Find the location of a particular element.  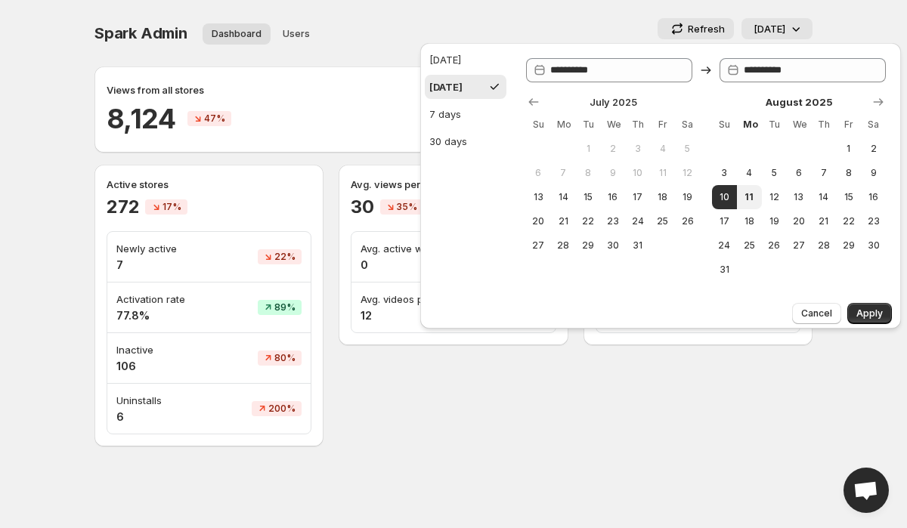

button: Tuesday July 29 2025 is located at coordinates (588, 246).